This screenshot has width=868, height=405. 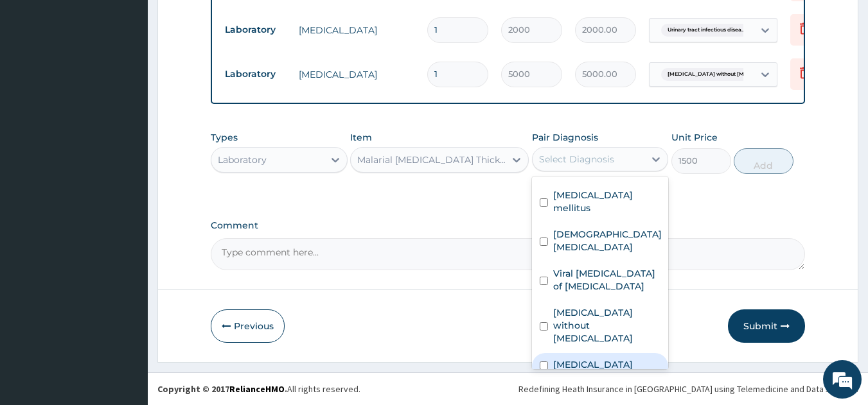 What do you see at coordinates (242, 160) in the screenshot?
I see `div: Laboratory` at bounding box center [242, 160].